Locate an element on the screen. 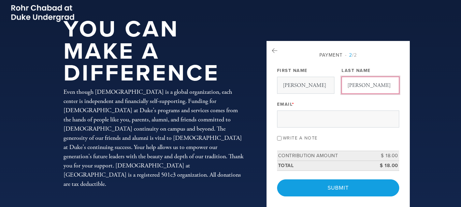  input: Submit is located at coordinates (338, 188).